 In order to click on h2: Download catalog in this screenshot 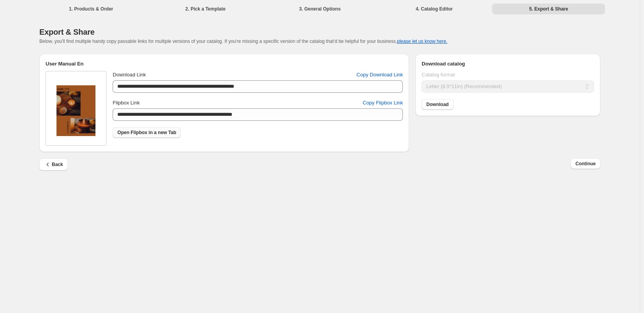, I will do `click(508, 64)`.